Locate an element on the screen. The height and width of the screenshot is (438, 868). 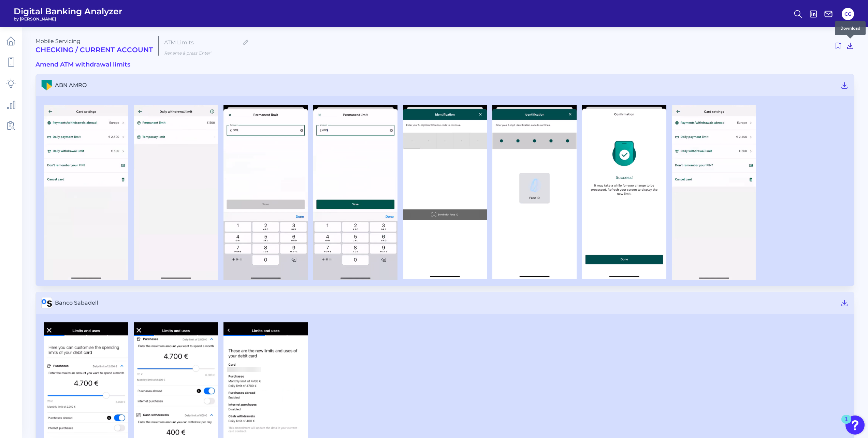
button: CG is located at coordinates (848, 14).